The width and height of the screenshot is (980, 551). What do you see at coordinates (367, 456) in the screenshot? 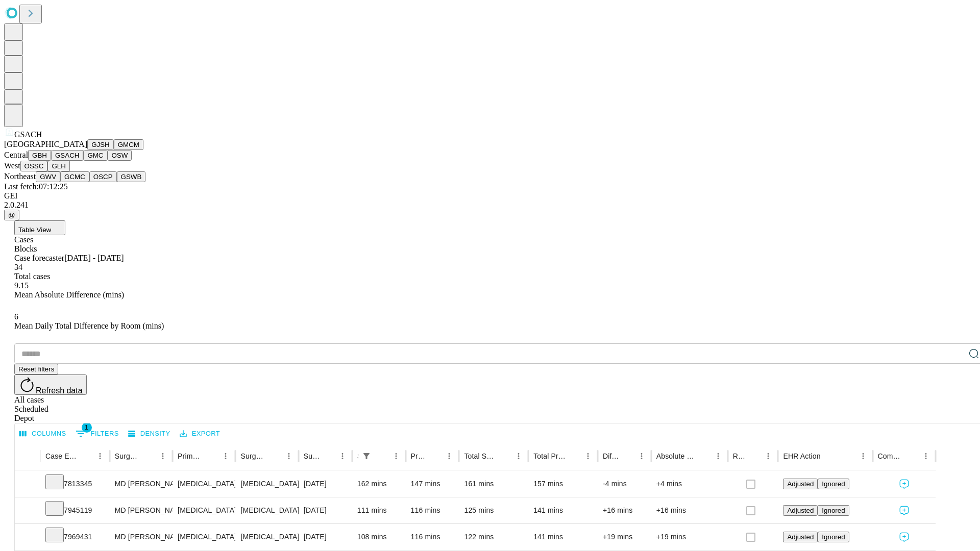
I see `div: 1 active filter` at bounding box center [367, 456].